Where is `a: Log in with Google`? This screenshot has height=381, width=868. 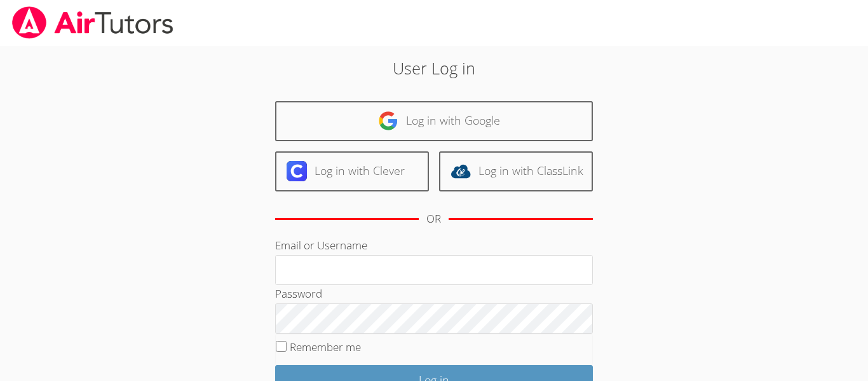 a: Log in with Google is located at coordinates (434, 121).